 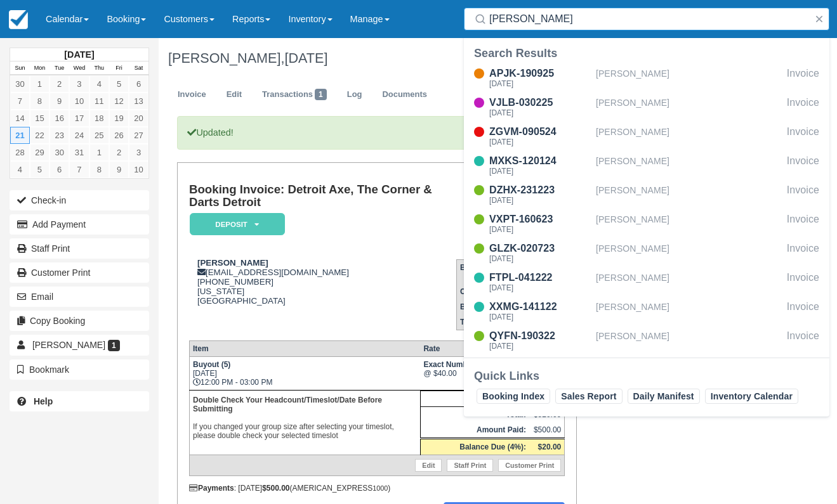 What do you see at coordinates (663, 396) in the screenshot?
I see `a: Daily Manifest` at bounding box center [663, 396].